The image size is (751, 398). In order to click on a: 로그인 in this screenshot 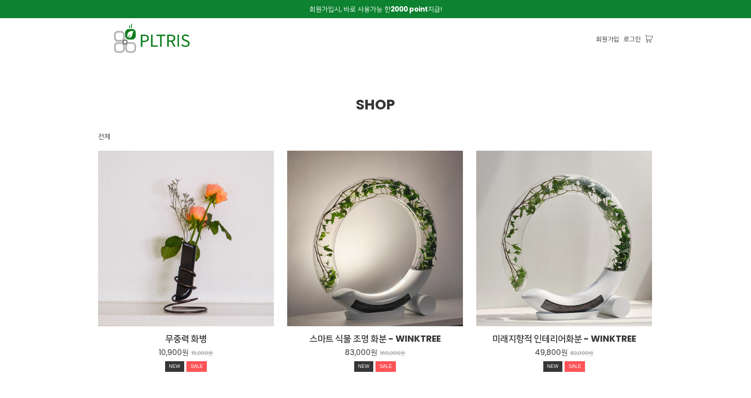, I will do `click(632, 39)`.